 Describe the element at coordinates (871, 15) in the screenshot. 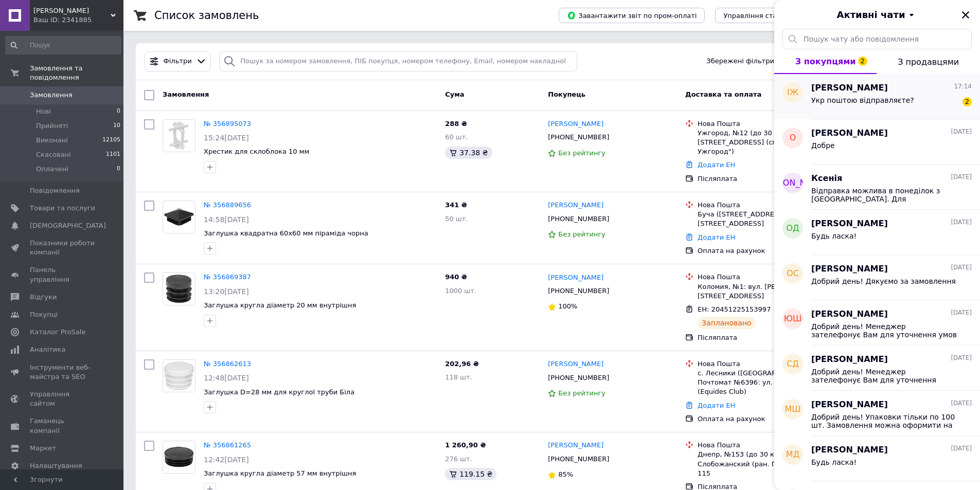

I see `span: Активні чати` at that location.